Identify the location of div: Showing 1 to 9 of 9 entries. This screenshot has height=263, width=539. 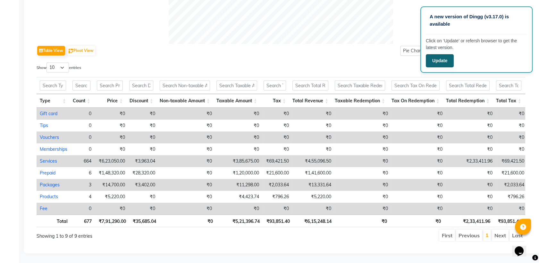
(136, 234).